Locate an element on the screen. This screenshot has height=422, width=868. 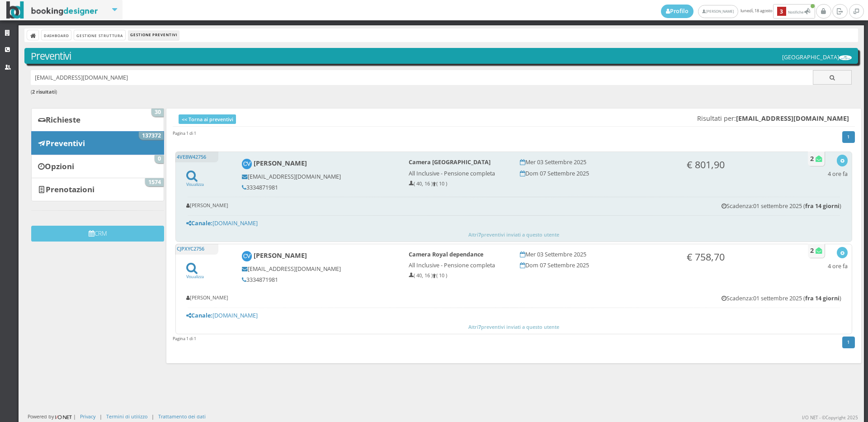
input: Ricerca cliente - (inserisci il codice, il nome, il cognome, il numero di telefono o la mail) is located at coordinates (422, 77).